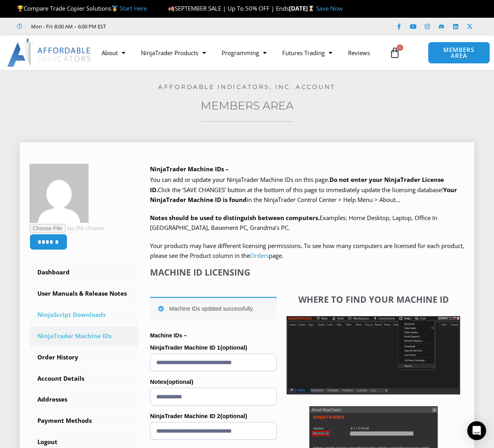 This screenshot has height=448, width=494. Describe the element at coordinates (247, 86) in the screenshot. I see `a: Affordable Indicators, Inc. Account` at that location.